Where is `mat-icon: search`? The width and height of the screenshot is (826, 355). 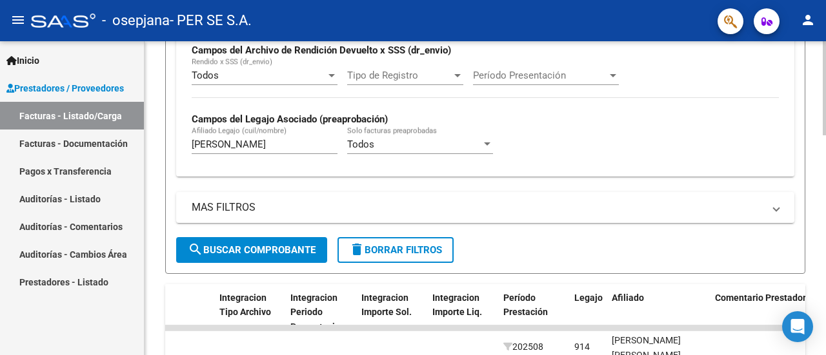
mat-icon: search is located at coordinates (195, 250).